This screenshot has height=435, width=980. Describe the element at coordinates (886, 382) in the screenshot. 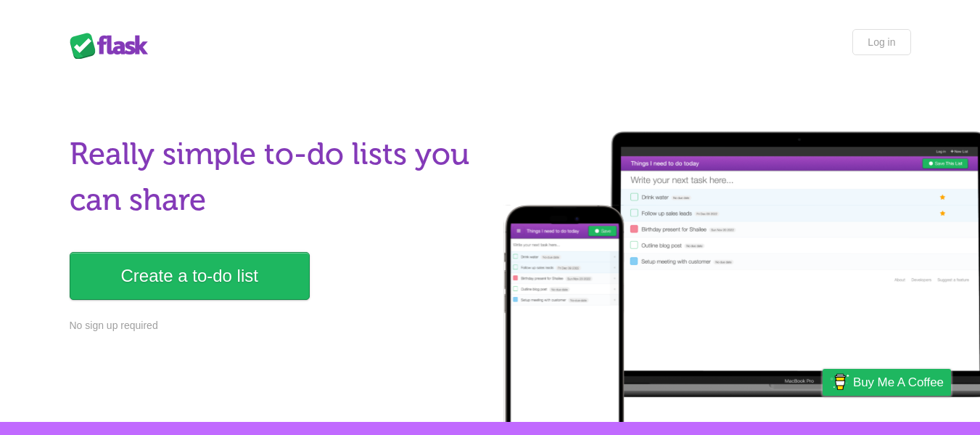

I see `a: Buy me a coffee` at that location.